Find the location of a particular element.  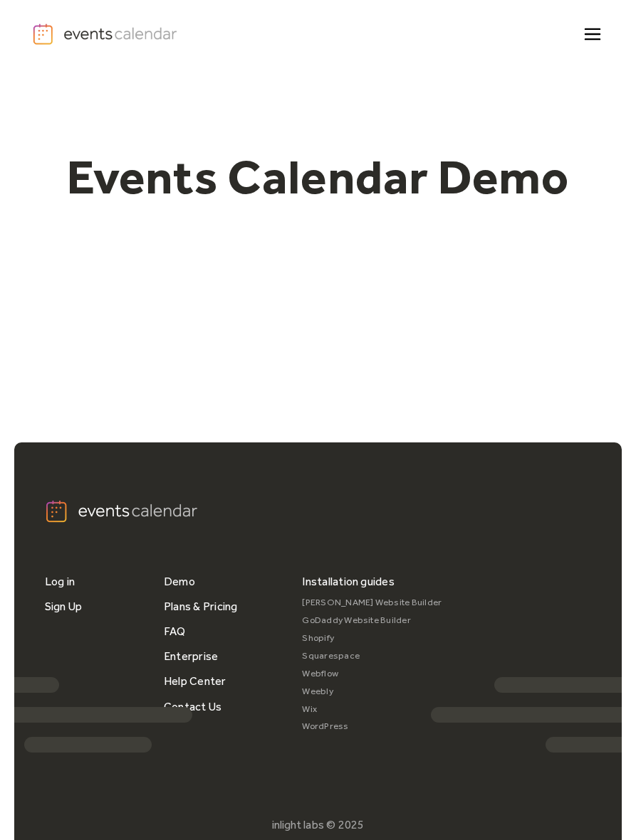

div: Installation guides is located at coordinates (348, 581).